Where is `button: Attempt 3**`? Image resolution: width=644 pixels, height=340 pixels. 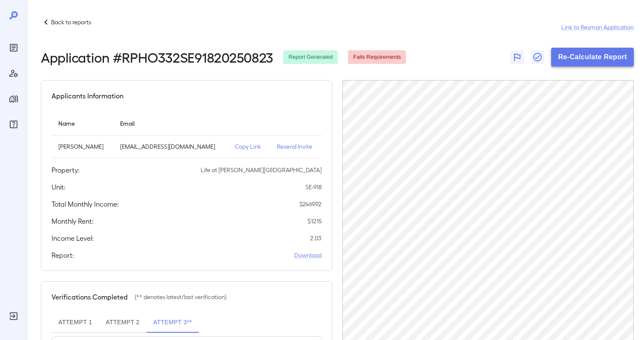
button: Attempt 3** is located at coordinates (172, 323).